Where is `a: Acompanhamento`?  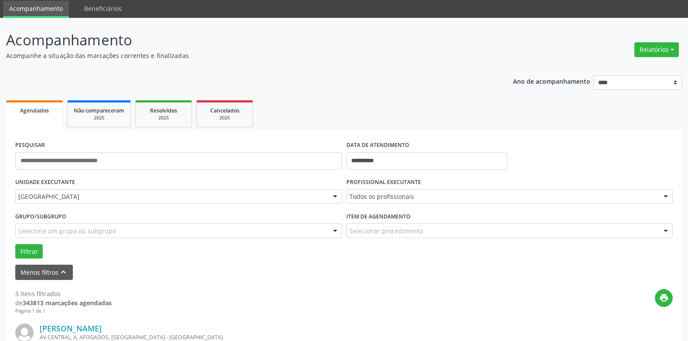 a: Acompanhamento is located at coordinates (36, 9).